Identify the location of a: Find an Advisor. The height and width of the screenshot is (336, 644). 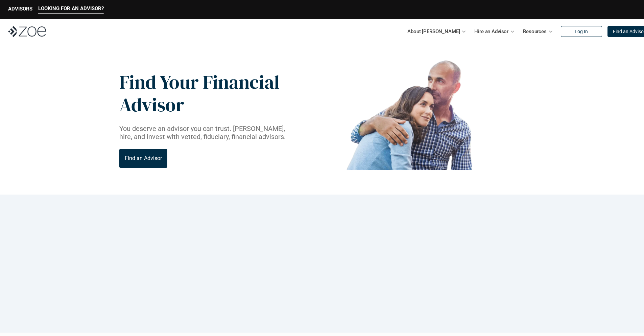
(143, 158).